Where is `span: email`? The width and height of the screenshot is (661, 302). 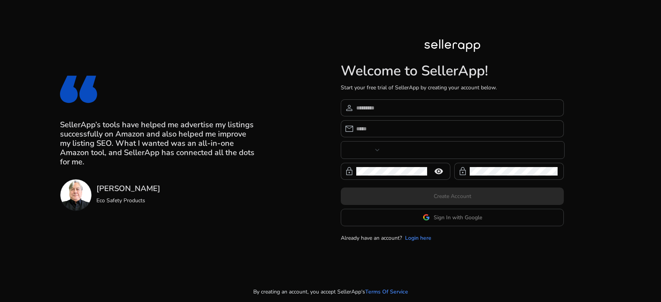
span: email is located at coordinates (349, 129).